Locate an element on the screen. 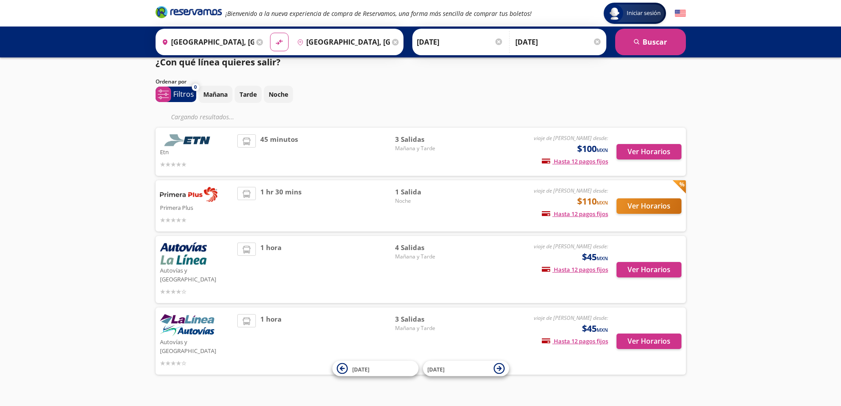  span: 4 Salidas is located at coordinates (426, 247).